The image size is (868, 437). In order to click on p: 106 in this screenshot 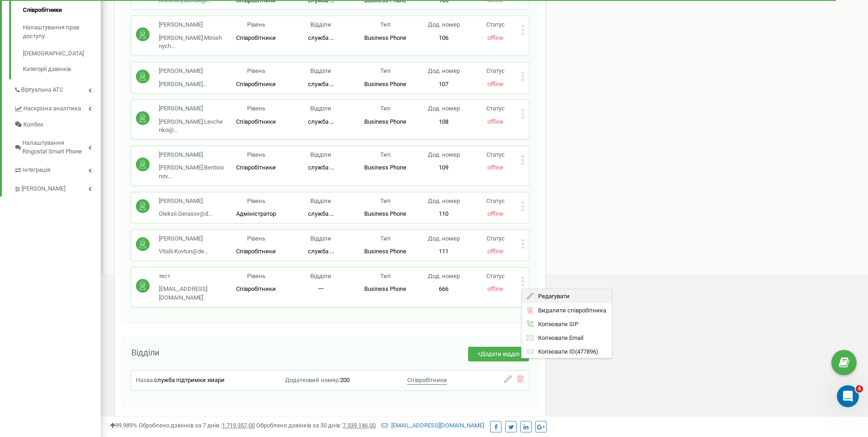, I will do `click(444, 38)`.